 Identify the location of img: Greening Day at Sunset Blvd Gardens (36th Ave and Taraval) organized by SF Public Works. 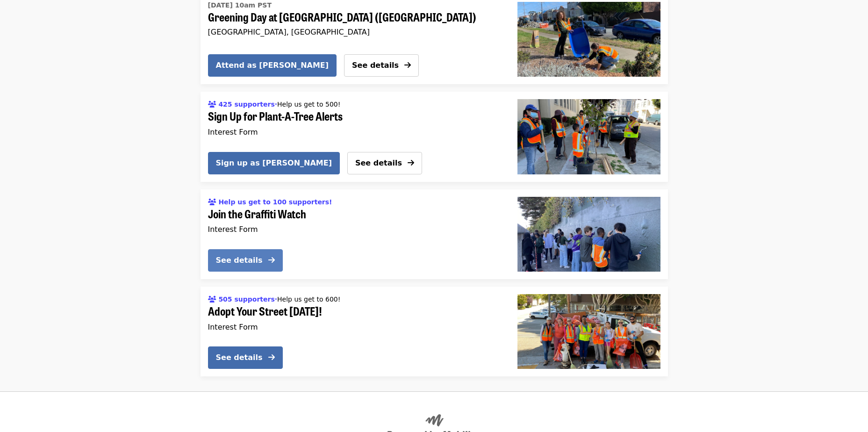
(589, 39).